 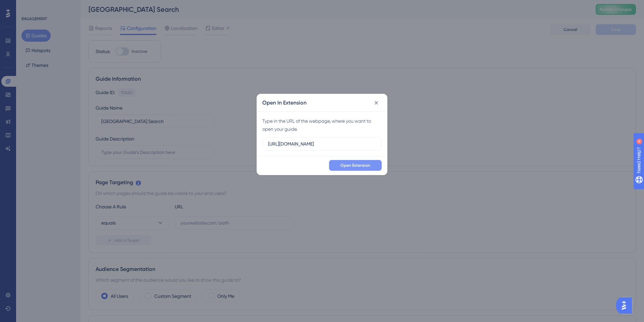 What do you see at coordinates (284, 103) in the screenshot?
I see `h2: Open In Extension` at bounding box center [284, 103].